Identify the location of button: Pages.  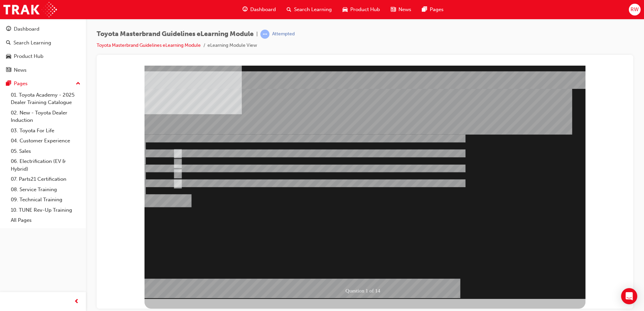
(43, 83).